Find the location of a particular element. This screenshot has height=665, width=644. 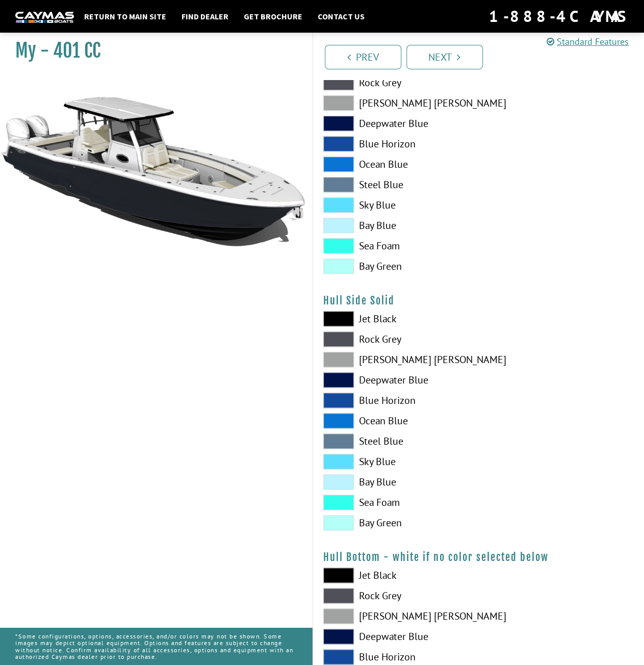

a: Prev is located at coordinates (363, 57).